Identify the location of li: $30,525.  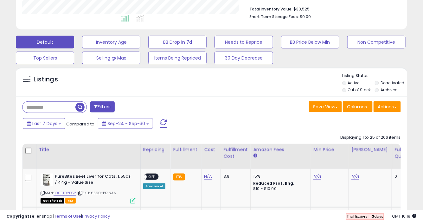
(323, 9).